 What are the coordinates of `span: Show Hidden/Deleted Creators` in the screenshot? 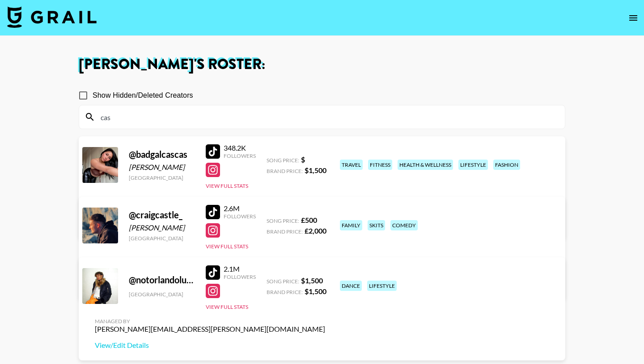 It's located at (142, 95).